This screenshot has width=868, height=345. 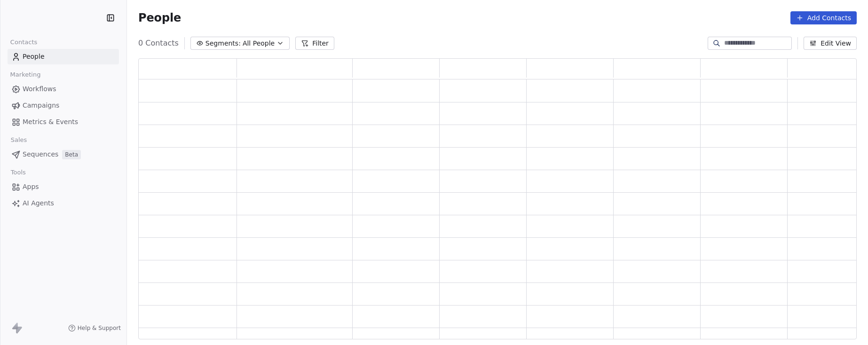 What do you see at coordinates (38, 203) in the screenshot?
I see `span: AI Agents` at bounding box center [38, 203].